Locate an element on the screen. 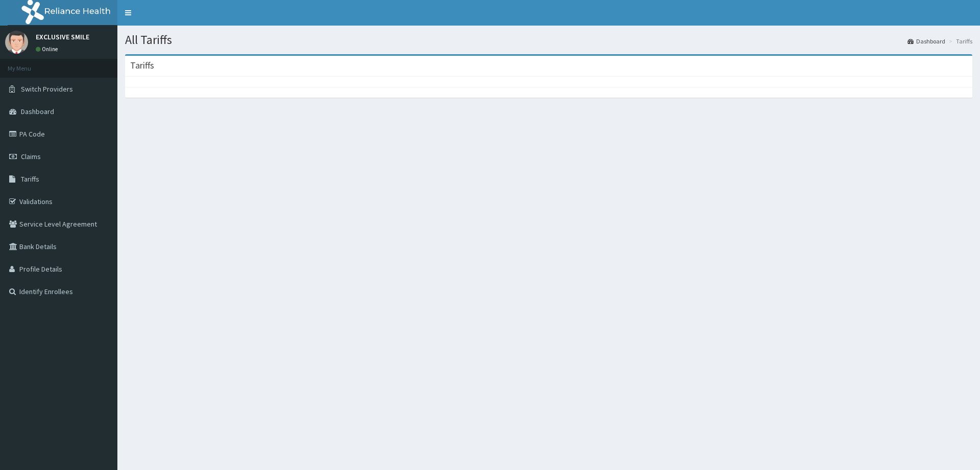  h1: All Tariffs is located at coordinates (549, 40).